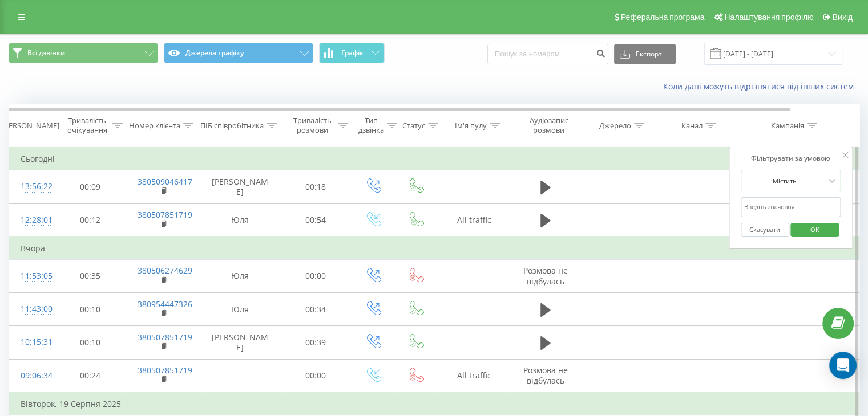  Describe the element at coordinates (351, 53) in the screenshot. I see `button: Графік` at that location.